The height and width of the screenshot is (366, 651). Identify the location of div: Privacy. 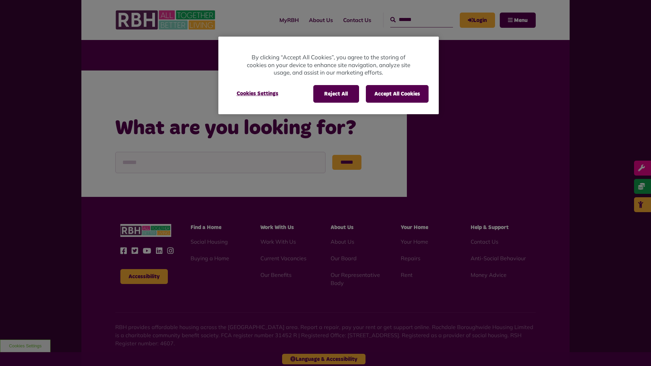
(328, 75).